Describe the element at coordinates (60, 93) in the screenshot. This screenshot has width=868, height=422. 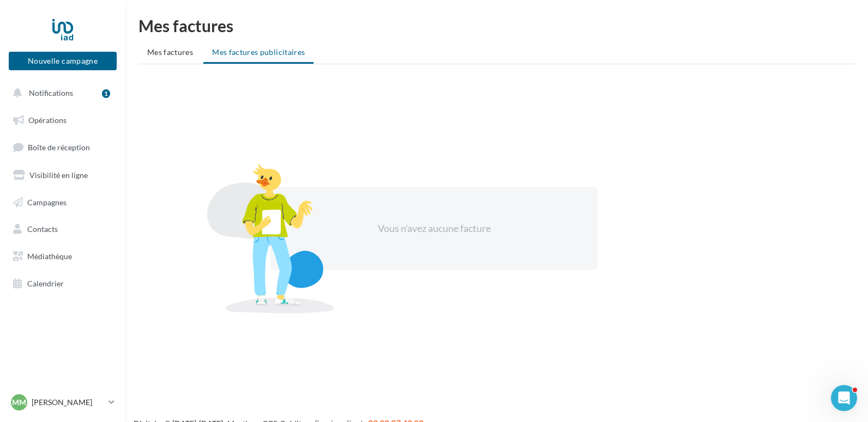
I see `button: Notifications 1` at that location.